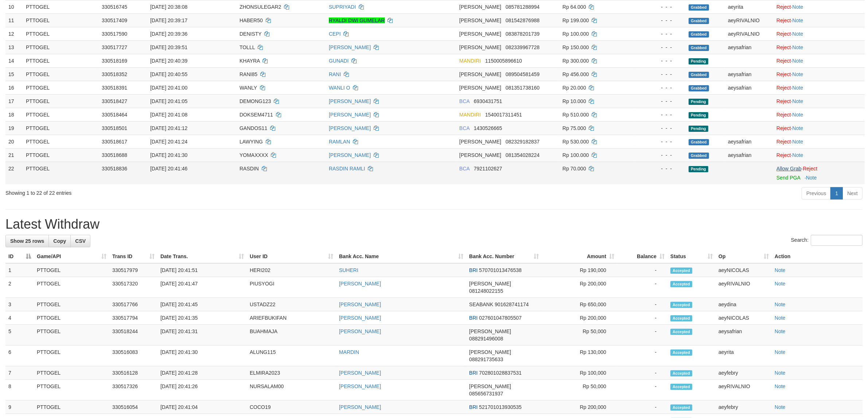 This screenshot has height=418, width=868. I want to click on th: User ID: activate to sort column ascending, so click(291, 257).